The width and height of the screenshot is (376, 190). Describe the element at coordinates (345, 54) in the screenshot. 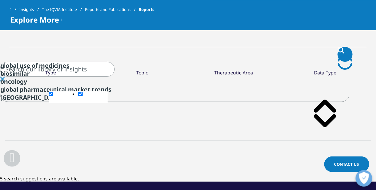

I see `a: Search` at that location.